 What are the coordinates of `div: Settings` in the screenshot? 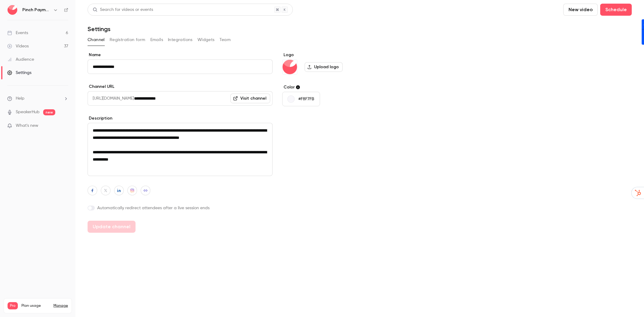 It's located at (20, 73).